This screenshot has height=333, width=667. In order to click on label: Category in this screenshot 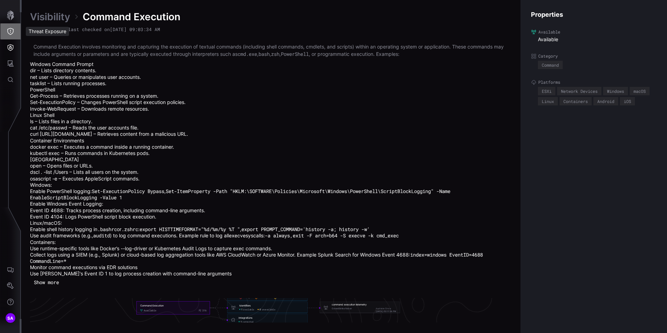, I will do `click(593, 56)`.